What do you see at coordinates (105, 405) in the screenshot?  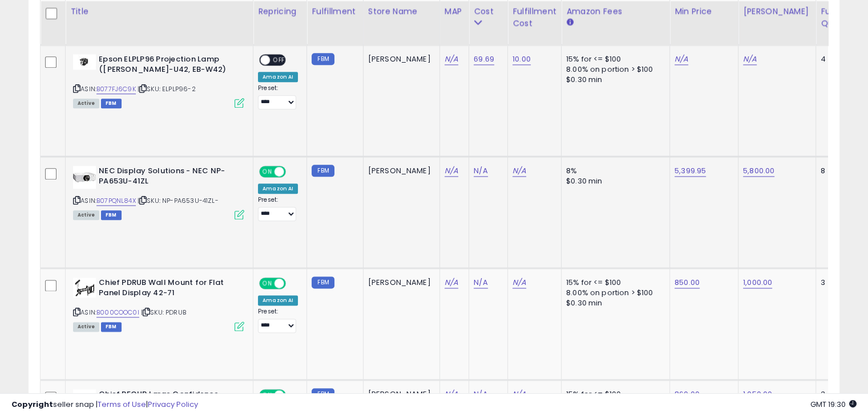 I see `div: seller snap | |` at bounding box center [105, 405].